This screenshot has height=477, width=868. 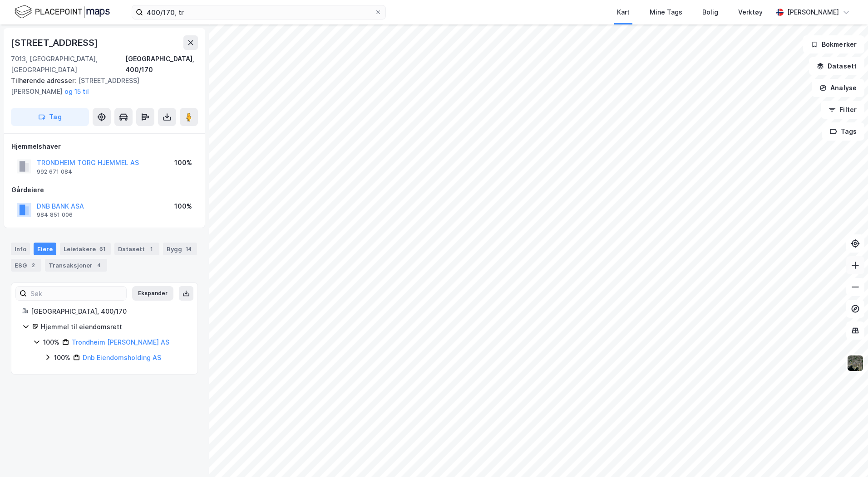 I want to click on div: 4, so click(x=99, y=266).